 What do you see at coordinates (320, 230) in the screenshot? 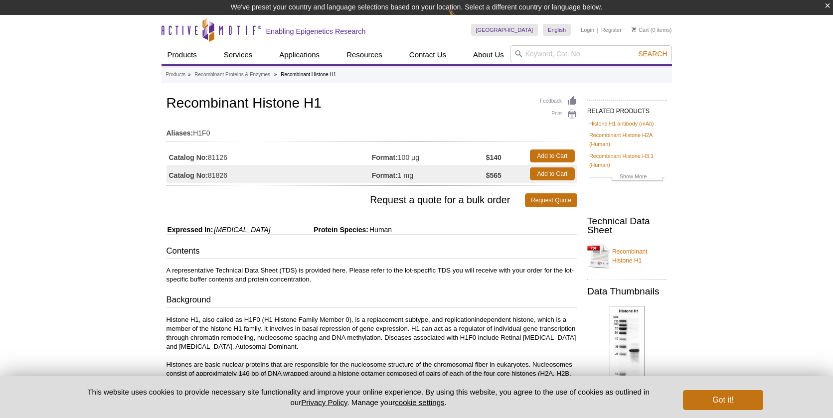
I see `span: Protein Species:` at bounding box center [320, 230].